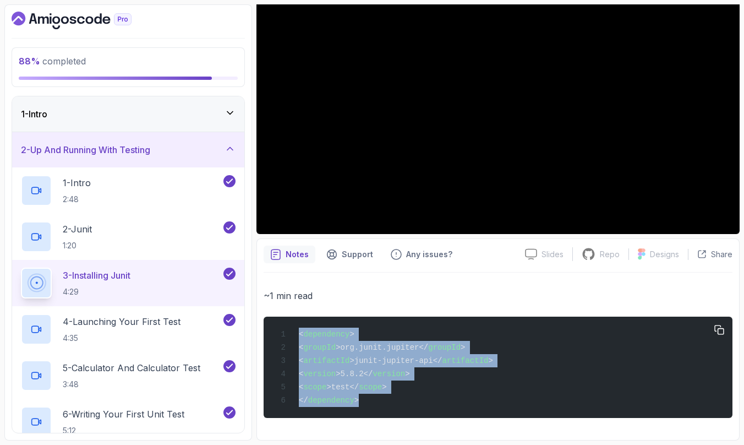 This screenshot has height=445, width=744. Describe the element at coordinates (664, 254) in the screenshot. I see `p: Designs` at that location.